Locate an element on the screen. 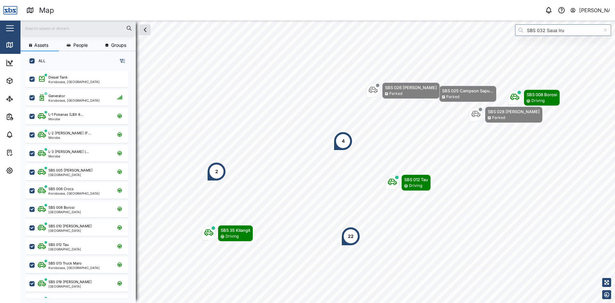 This screenshot has height=303, width=615. div: Sites is located at coordinates (24, 99).